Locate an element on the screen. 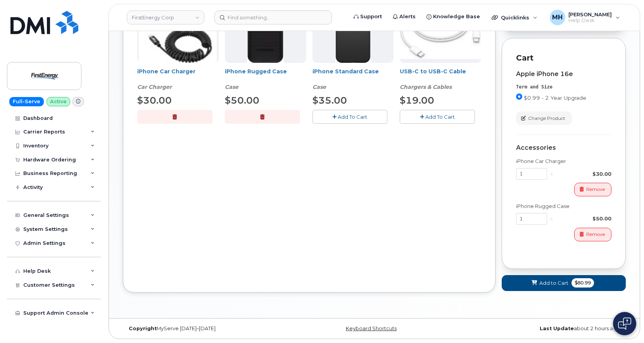 The height and width of the screenshot is (343, 644). span: $50.00 is located at coordinates (242, 100).